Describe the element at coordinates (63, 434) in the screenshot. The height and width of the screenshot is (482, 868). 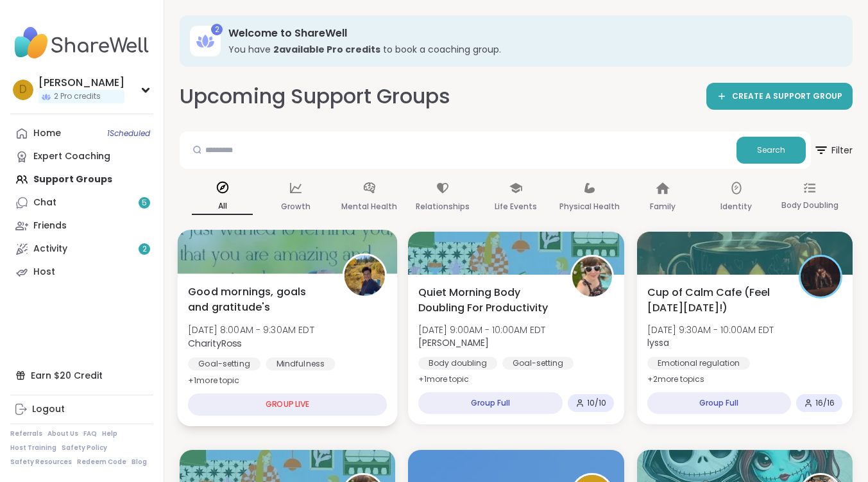
I see `a: About Us` at that location.